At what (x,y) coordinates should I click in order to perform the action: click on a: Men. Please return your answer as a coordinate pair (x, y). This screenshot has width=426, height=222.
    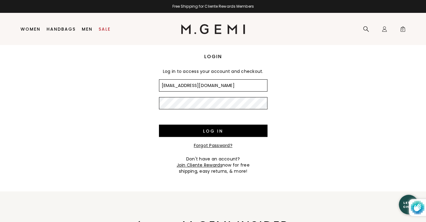
    Looking at the image, I should click on (87, 29).